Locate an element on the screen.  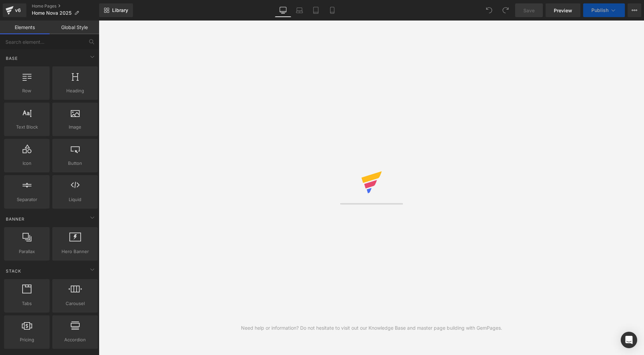
span: Stack is located at coordinates (13, 271).